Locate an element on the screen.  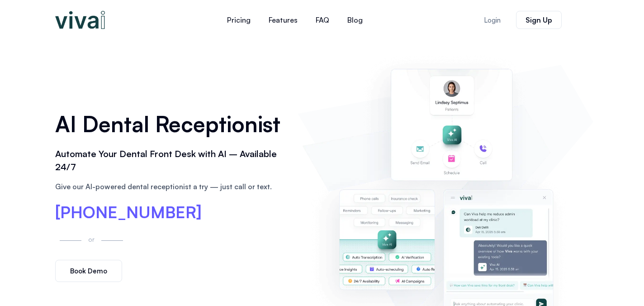
a: FAQ is located at coordinates (323, 20).